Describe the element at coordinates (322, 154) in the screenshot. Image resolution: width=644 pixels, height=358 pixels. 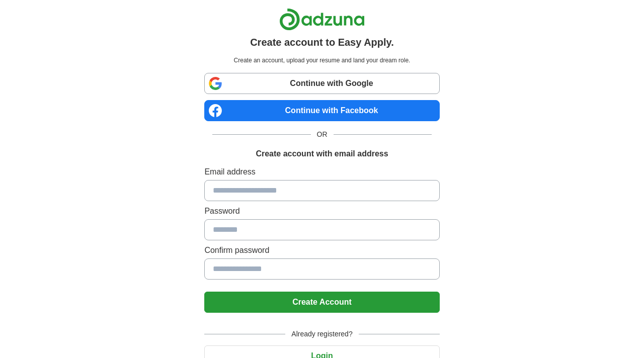
I see `h1: Create account with email address` at that location.